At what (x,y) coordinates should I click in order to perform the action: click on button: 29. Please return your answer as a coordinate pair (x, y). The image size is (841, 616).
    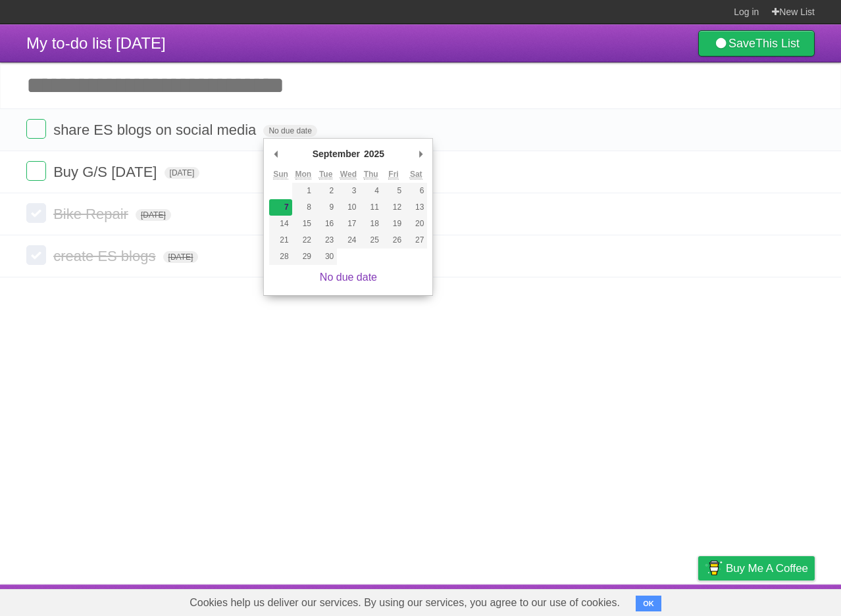
    Looking at the image, I should click on (303, 256).